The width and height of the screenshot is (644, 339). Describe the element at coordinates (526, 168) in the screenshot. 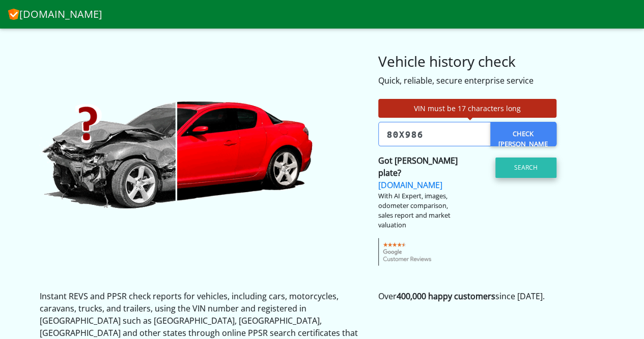

I see `button: Search` at that location.